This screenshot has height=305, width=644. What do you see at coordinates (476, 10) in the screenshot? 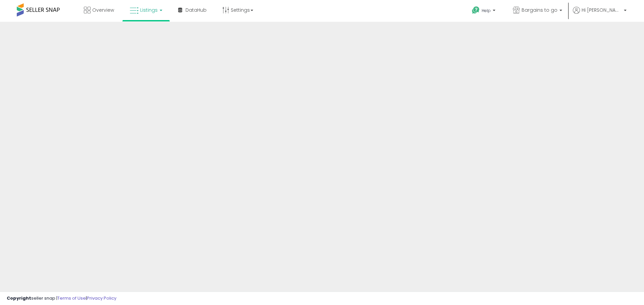
I see `i: Get Help` at bounding box center [476, 10].